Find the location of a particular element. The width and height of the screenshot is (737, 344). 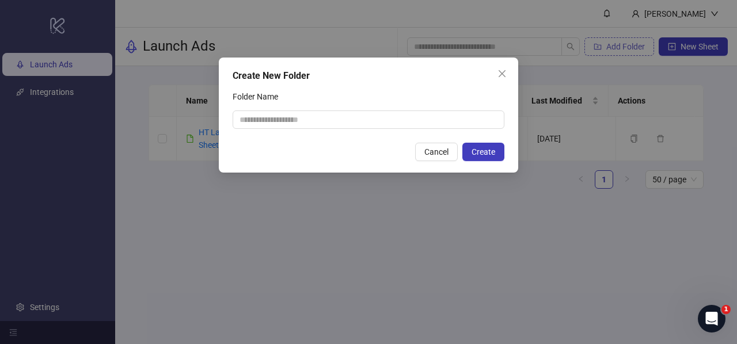

button: Close is located at coordinates (502, 74).